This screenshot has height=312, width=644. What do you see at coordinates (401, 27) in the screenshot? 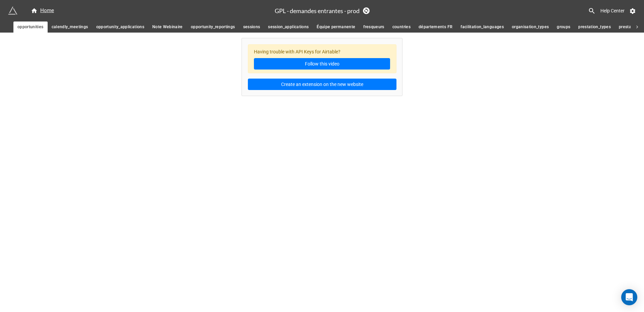
I see `span: countries` at bounding box center [401, 27].